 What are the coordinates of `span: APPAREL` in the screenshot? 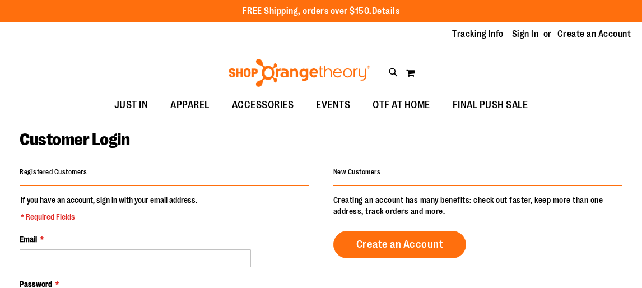 It's located at (190, 105).